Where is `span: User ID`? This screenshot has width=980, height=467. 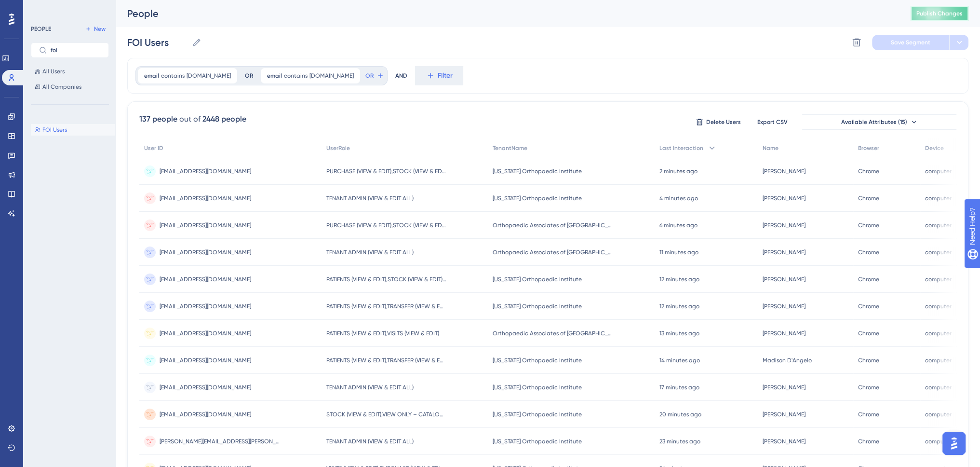 span: User ID is located at coordinates (154, 148).